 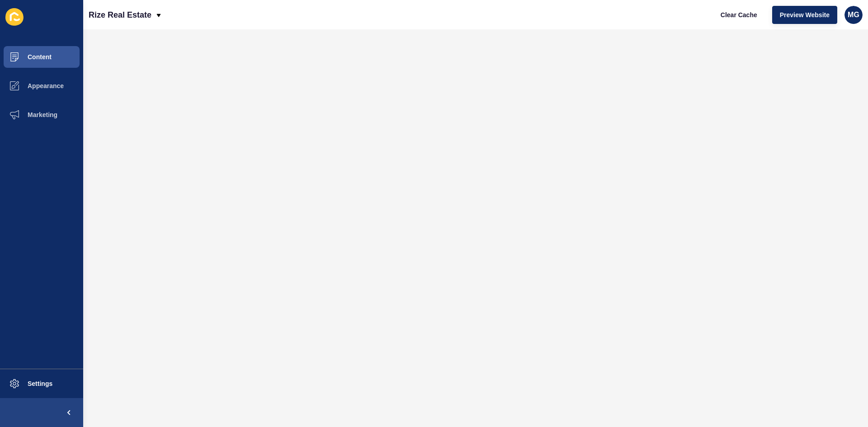 What do you see at coordinates (805, 15) in the screenshot?
I see `button: Preview Website` at bounding box center [805, 15].